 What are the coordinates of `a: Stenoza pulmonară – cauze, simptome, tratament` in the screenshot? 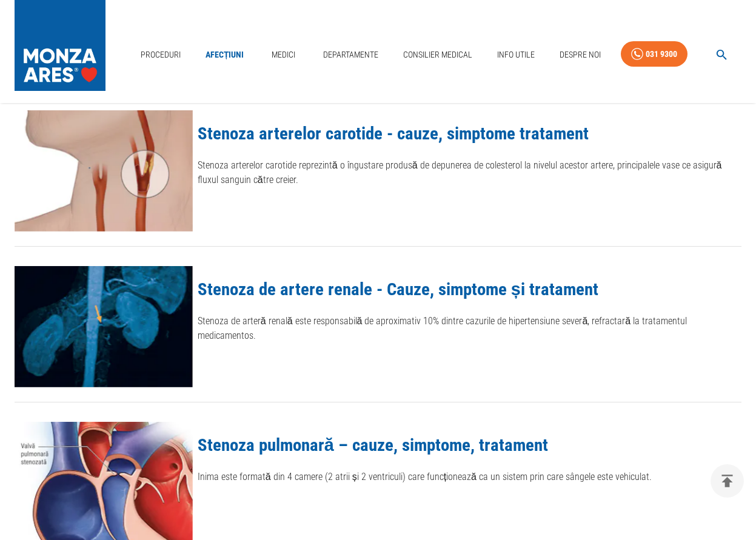 It's located at (373, 445).